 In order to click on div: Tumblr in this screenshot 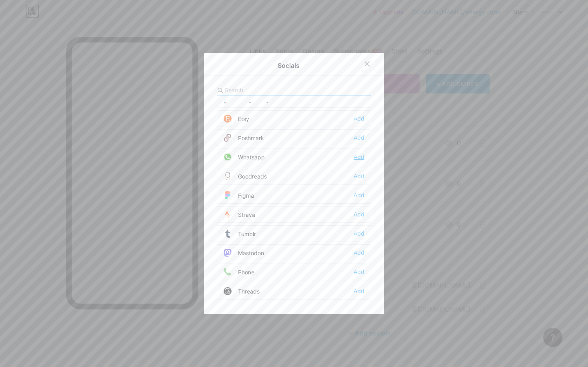, I will do `click(239, 234)`.